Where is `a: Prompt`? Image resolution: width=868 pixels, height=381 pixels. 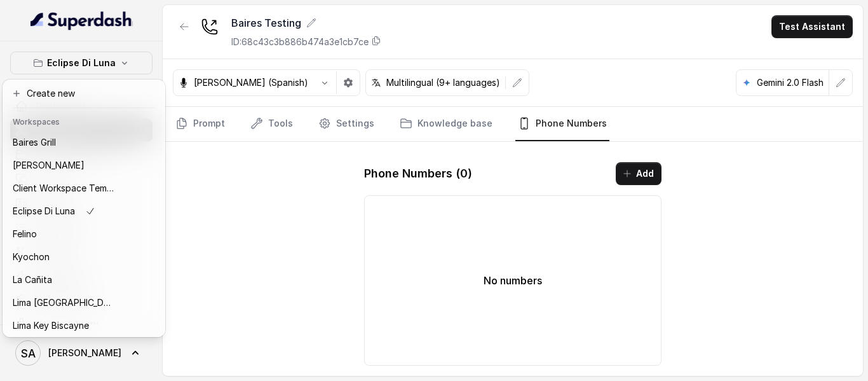 a: Prompt is located at coordinates (200, 124).